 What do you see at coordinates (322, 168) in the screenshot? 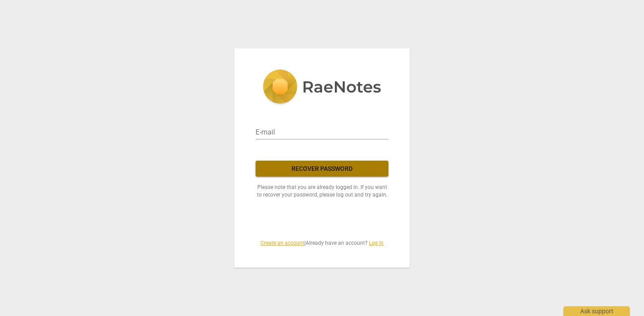
I see `button: Recover password` at bounding box center [322, 168].